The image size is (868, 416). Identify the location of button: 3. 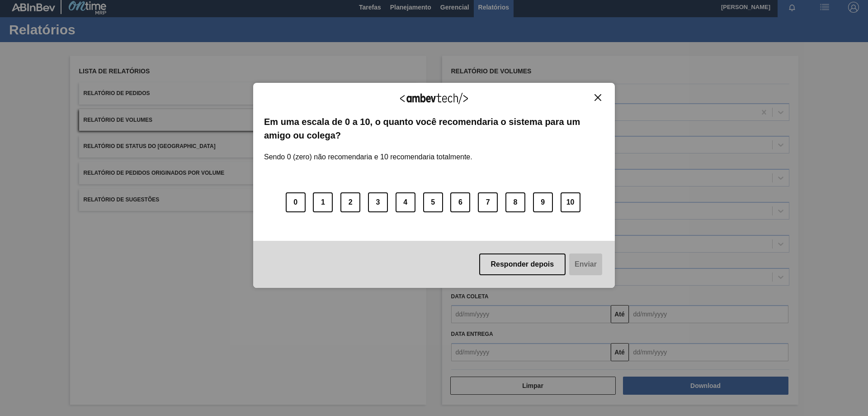
(378, 202).